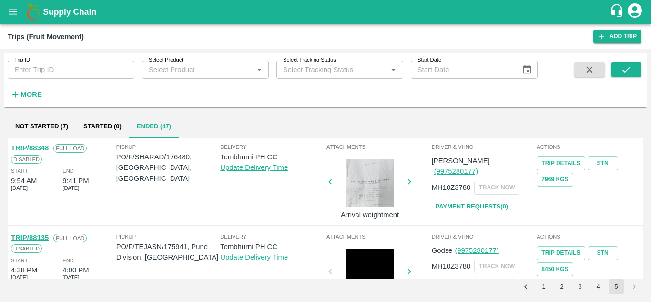  Describe the element at coordinates (555, 179) in the screenshot. I see `button: 7969 Kgs` at that location.